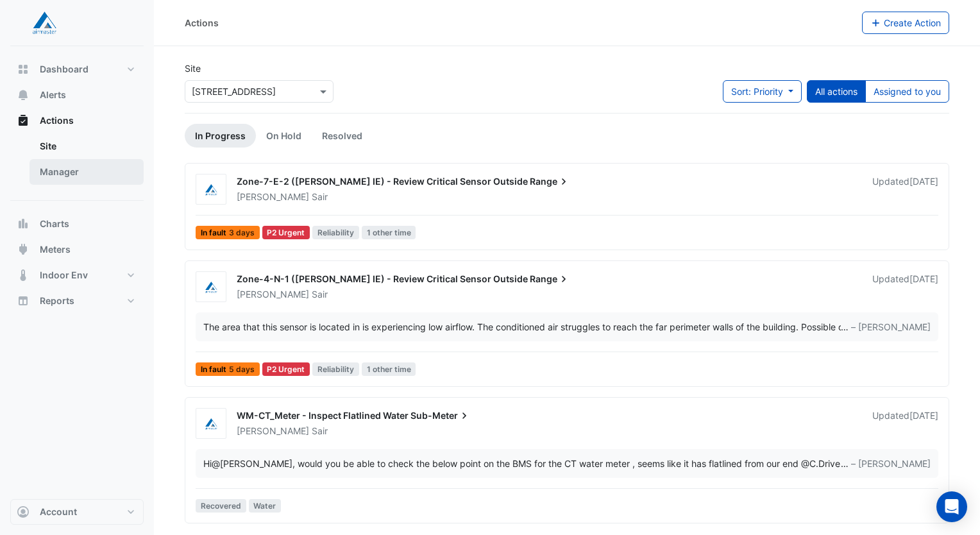  I want to click on div: Hi , would you be able to check the below point on the BMS for the CT water meter , seems like it..., so click(522, 463).